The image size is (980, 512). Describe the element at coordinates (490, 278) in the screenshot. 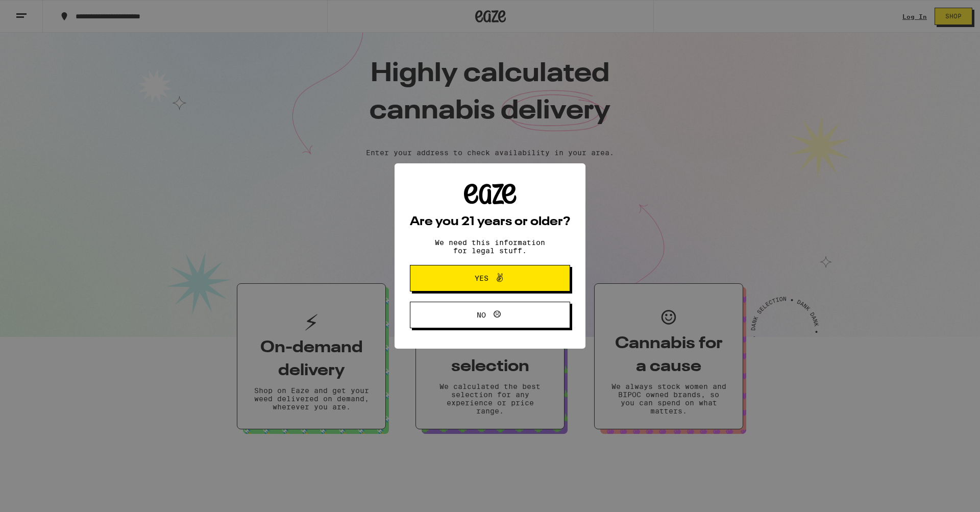

I see `button: Yes` at that location.